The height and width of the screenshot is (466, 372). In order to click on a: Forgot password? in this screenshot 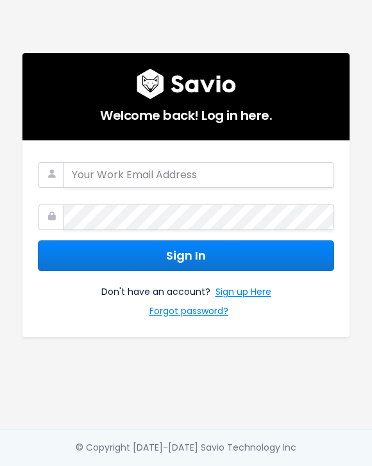, I will do `click(188, 312)`.